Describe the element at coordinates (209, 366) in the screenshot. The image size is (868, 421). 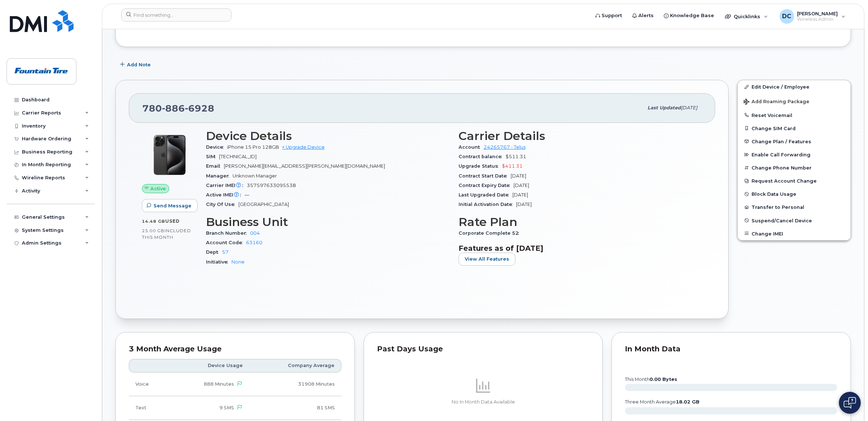
I see `th: Device Usage` at that location.